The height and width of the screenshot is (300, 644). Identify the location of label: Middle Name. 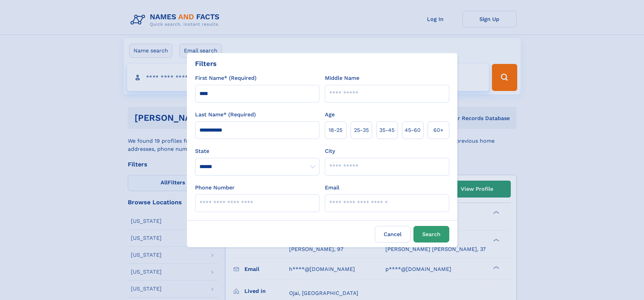
(342, 78).